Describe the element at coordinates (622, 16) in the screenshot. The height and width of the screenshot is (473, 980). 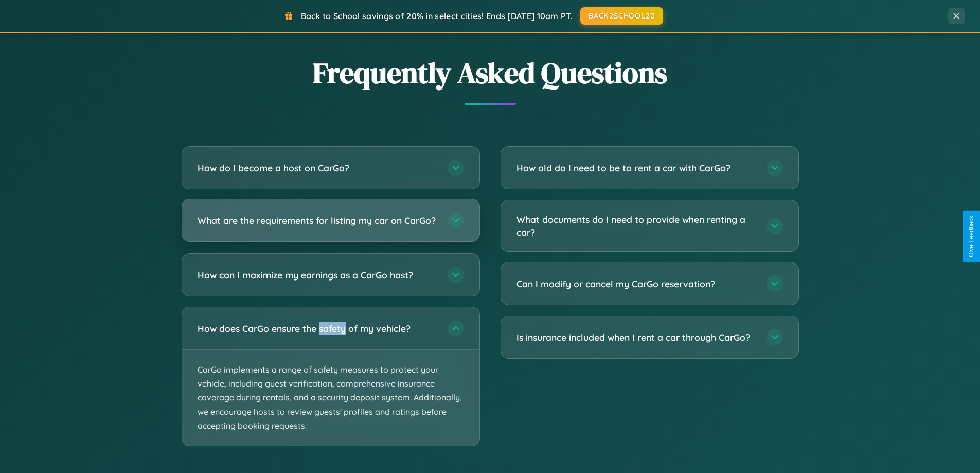
I see `button: BACK2SCHOOL20` at that location.